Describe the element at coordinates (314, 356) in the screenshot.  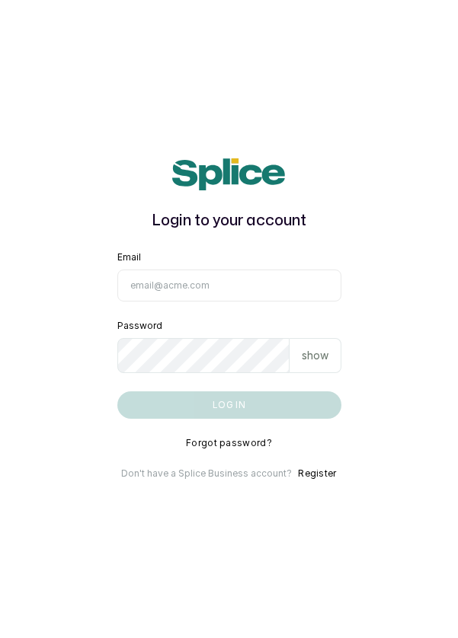
I see `p: show` at that location.